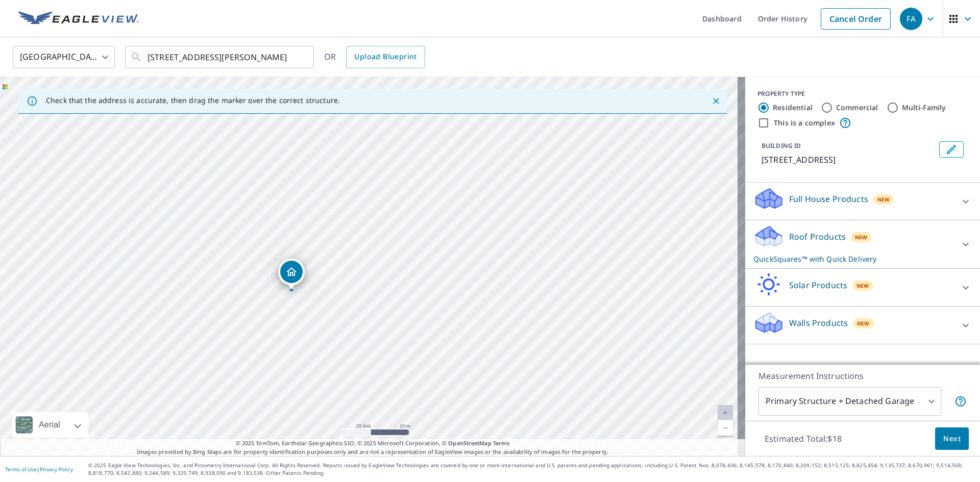 The height and width of the screenshot is (482, 980). Describe the element at coordinates (220, 57) in the screenshot. I see `input: Search by address or latitude-longitude` at that location.